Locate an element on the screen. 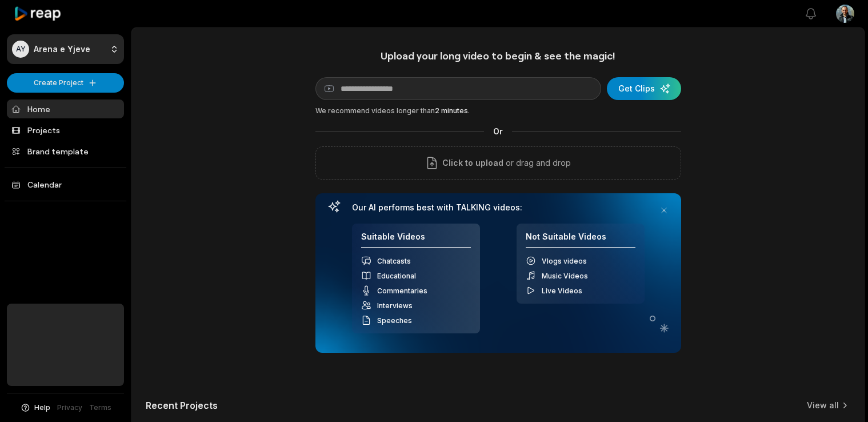 This screenshot has width=868, height=422. a: Terms is located at coordinates (100, 408).